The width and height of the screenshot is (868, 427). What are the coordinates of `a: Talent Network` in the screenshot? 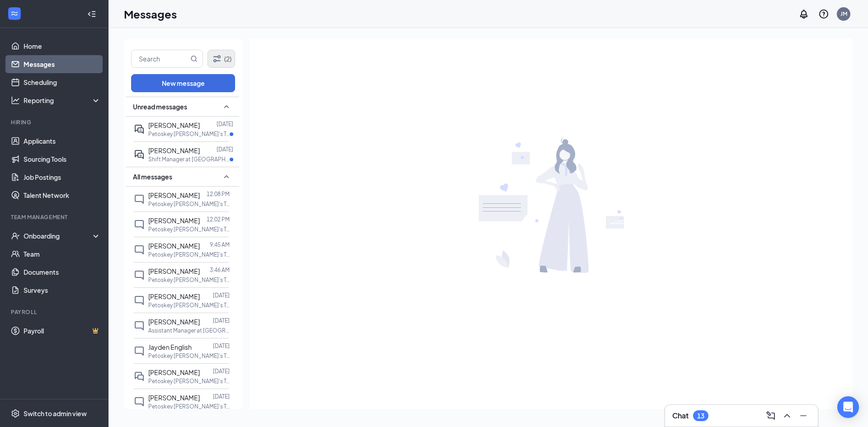 It's located at (62, 195).